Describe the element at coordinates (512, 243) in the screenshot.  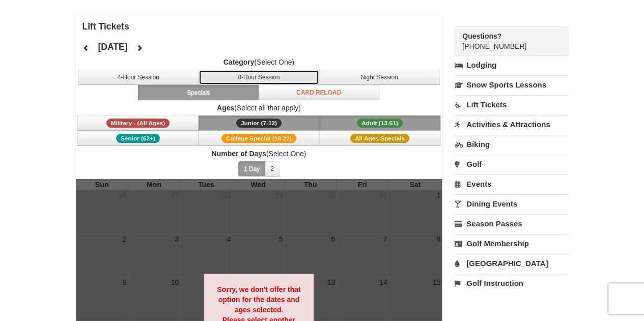
I see `a: Golf Membership` at that location.